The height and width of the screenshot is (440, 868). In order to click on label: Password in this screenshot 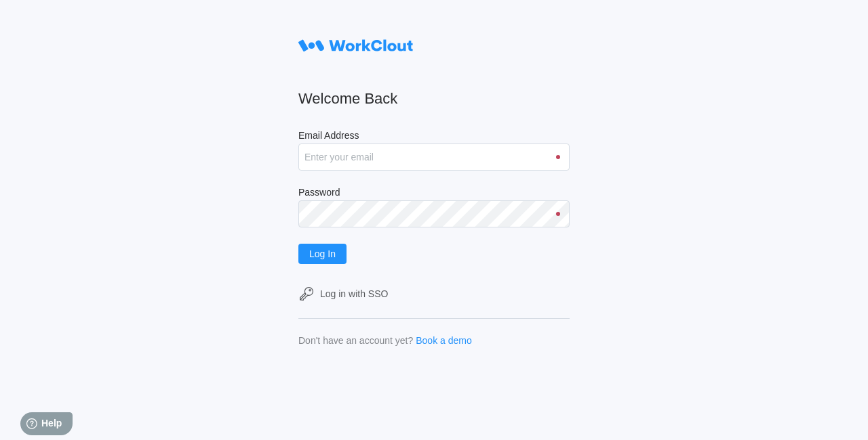, I will do `click(434, 194)`.